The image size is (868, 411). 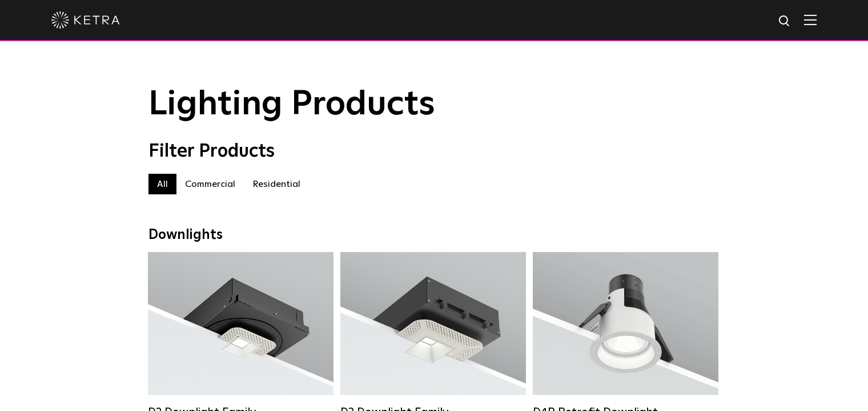 I want to click on label: All, so click(x=162, y=184).